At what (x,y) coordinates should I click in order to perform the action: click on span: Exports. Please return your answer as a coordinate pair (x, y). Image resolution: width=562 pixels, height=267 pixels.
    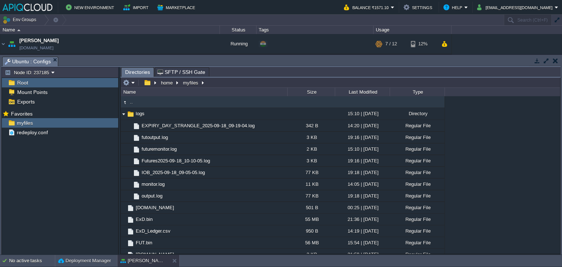
    Looking at the image, I should click on (26, 102).